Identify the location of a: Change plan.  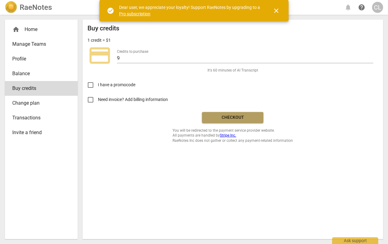
(41, 103).